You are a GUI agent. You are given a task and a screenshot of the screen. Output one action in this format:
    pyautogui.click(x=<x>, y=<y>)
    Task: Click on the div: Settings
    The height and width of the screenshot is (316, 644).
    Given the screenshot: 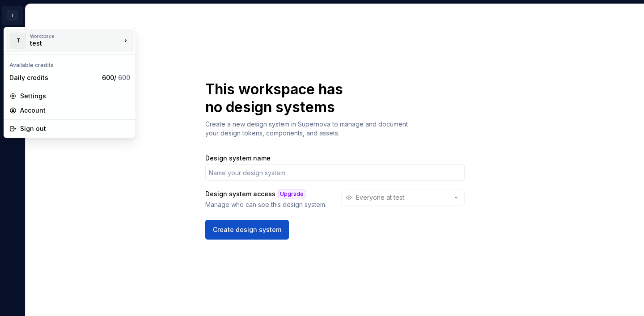 What is the action you would take?
    pyautogui.click(x=75, y=96)
    